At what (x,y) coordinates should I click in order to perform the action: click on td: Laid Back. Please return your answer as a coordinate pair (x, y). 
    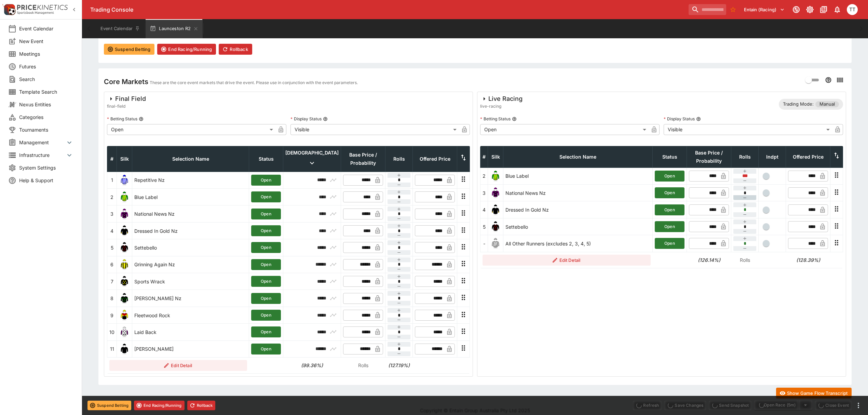
    Looking at the image, I should click on (190, 332).